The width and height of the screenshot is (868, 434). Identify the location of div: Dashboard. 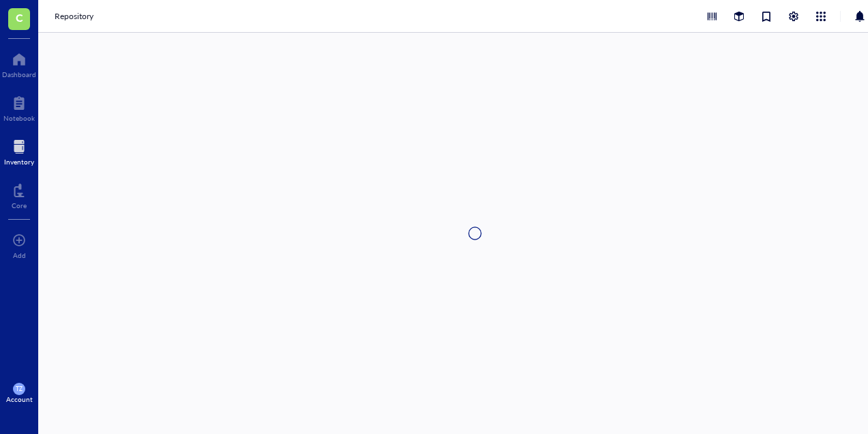
(19, 74).